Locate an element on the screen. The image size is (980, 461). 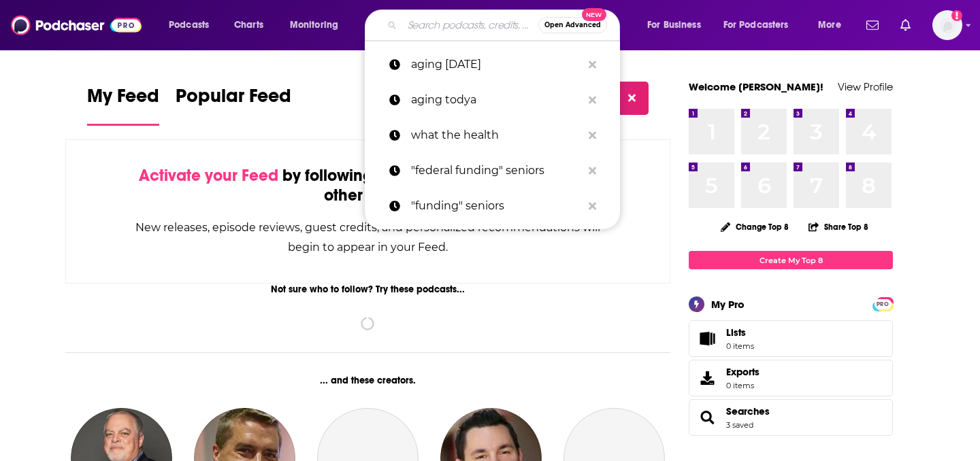
a: Charts is located at coordinates (249, 26).